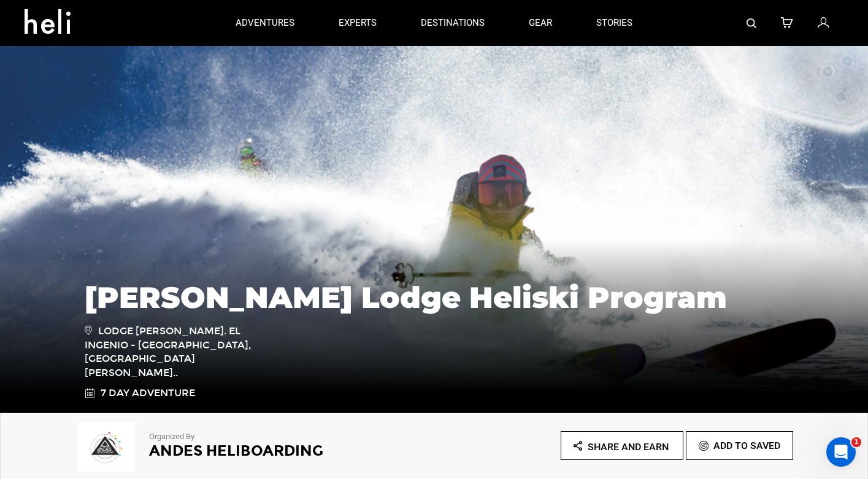 This screenshot has height=479, width=868. What do you see at coordinates (358, 23) in the screenshot?
I see `p: experts` at bounding box center [358, 23].